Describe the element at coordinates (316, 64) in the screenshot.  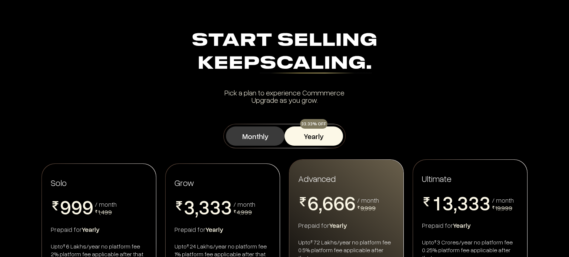
I see `div: Scaling.` at that location.